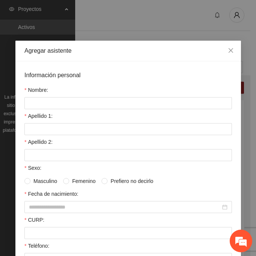  I want to click on label: CURP:, so click(34, 220).